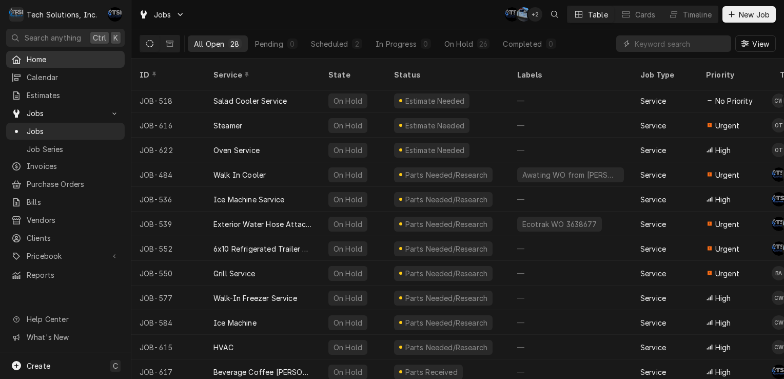 This screenshot has width=784, height=379. Describe the element at coordinates (65, 131) in the screenshot. I see `a: Jobs` at that location.